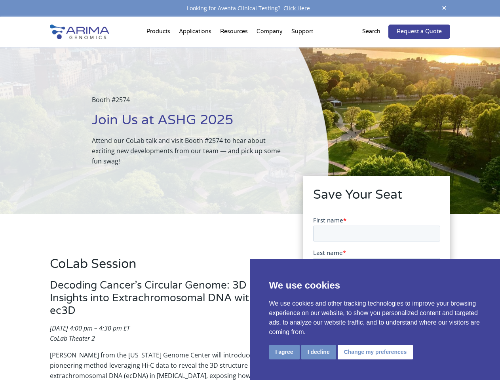 Image resolution: width=500 pixels, height=380 pixels. What do you see at coordinates (372, 32) in the screenshot?
I see `p: Search` at bounding box center [372, 32].